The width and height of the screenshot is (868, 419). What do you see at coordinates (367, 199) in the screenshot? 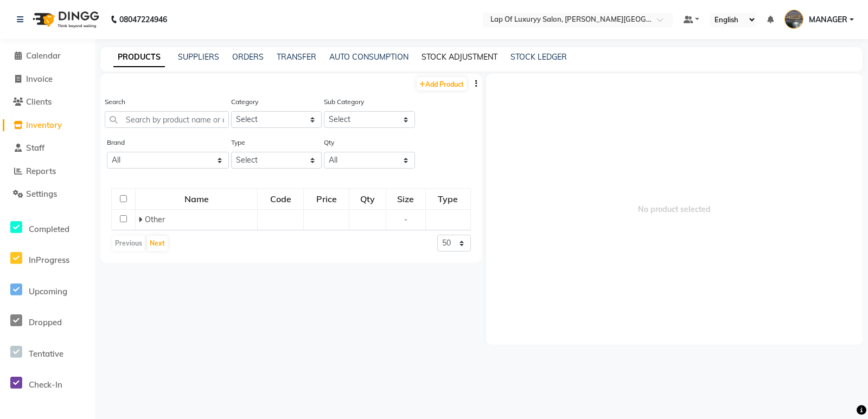
I see `div: Qty` at bounding box center [367, 199].